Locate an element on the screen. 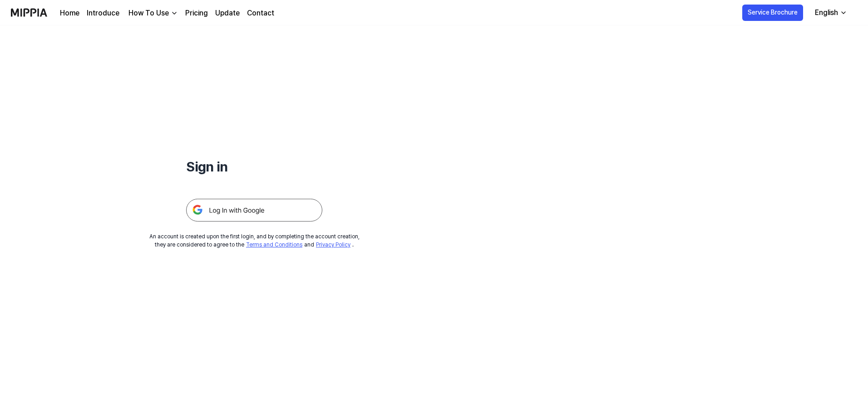  a: Privacy Policy is located at coordinates (333, 245).